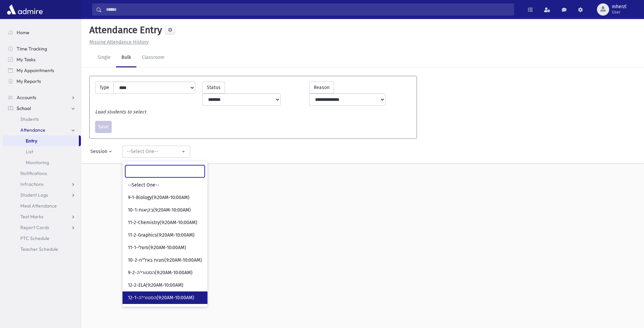 Image resolution: width=644 pixels, height=328 pixels. What do you see at coordinates (165, 260) in the screenshot?
I see `span: 10-2-מצות באל"ח(9:20AM-10:00AM)` at bounding box center [165, 260].